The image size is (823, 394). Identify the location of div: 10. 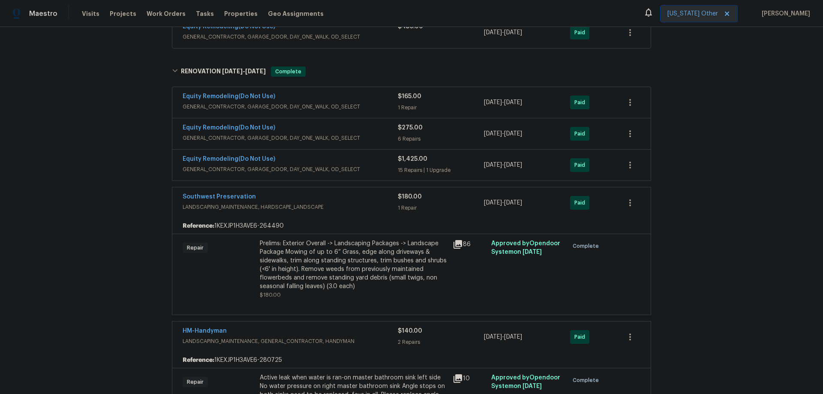
(469, 378).